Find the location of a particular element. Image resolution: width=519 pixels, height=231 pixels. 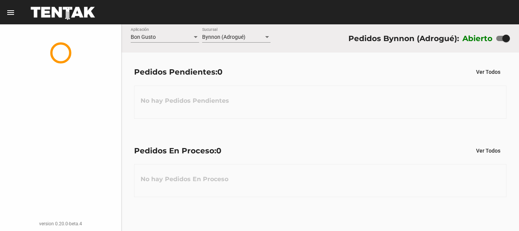

span: Bon Gusto is located at coordinates (143, 37).